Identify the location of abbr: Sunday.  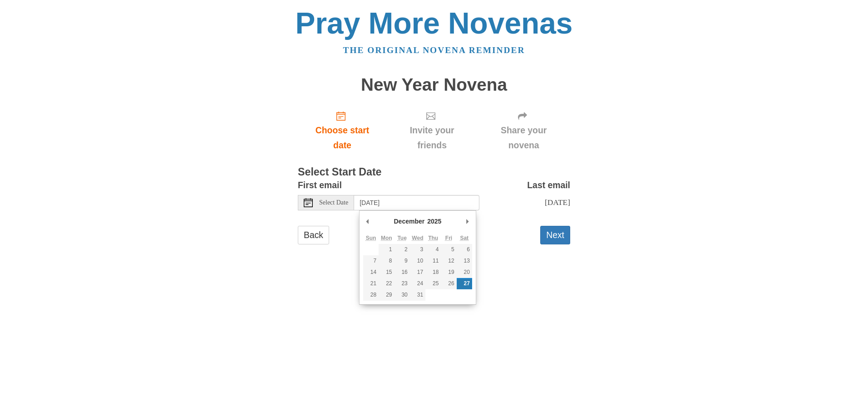
(371, 238).